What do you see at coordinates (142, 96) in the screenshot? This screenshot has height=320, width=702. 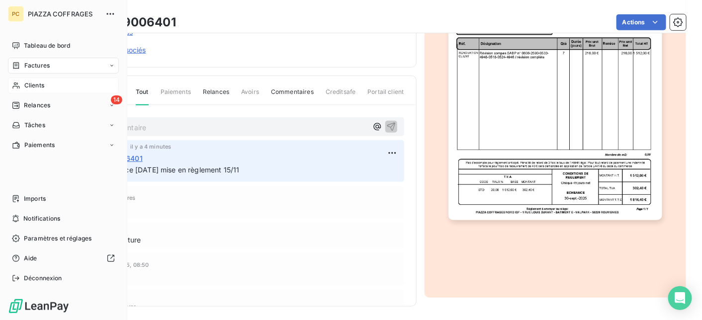 I see `span: Tout` at bounding box center [142, 96].